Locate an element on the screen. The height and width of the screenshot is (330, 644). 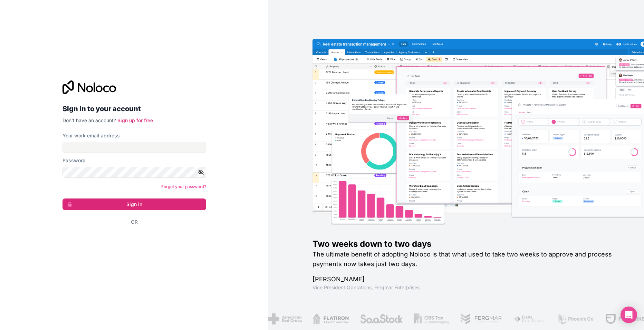
input: Email address is located at coordinates (134, 148).